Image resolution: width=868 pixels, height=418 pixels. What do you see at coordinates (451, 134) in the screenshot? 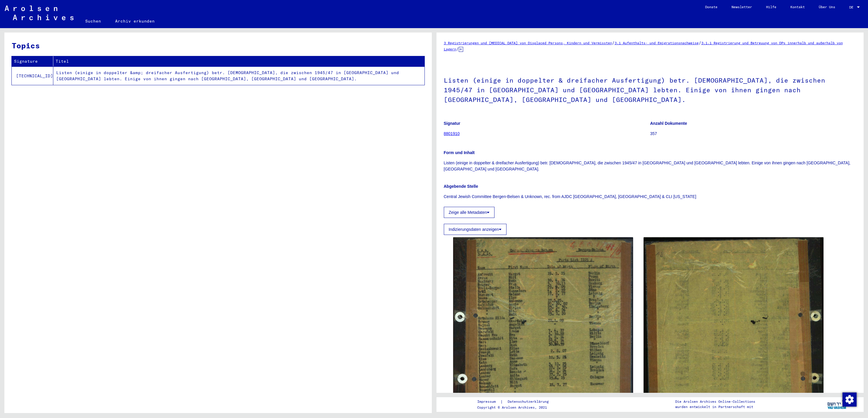
I see `a: 8801910` at bounding box center [451, 134].